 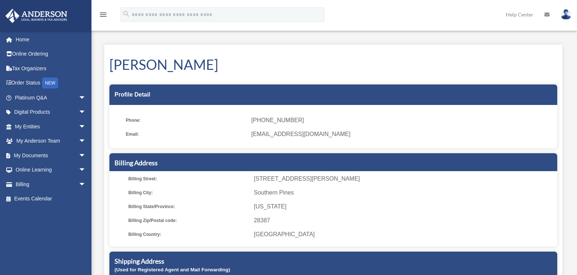 What do you see at coordinates (51, 112) in the screenshot?
I see `a: Digital Productsarrow_drop_down` at bounding box center [51, 112].